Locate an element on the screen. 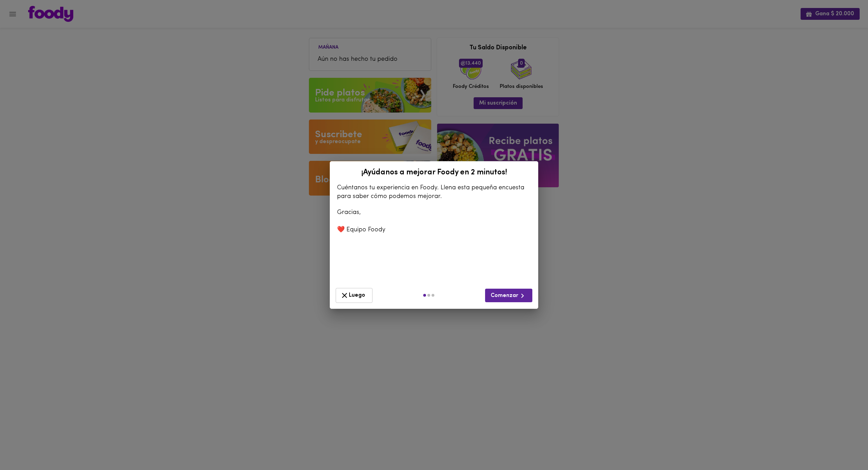 The width and height of the screenshot is (868, 470). button: Comenzar is located at coordinates (509, 295).